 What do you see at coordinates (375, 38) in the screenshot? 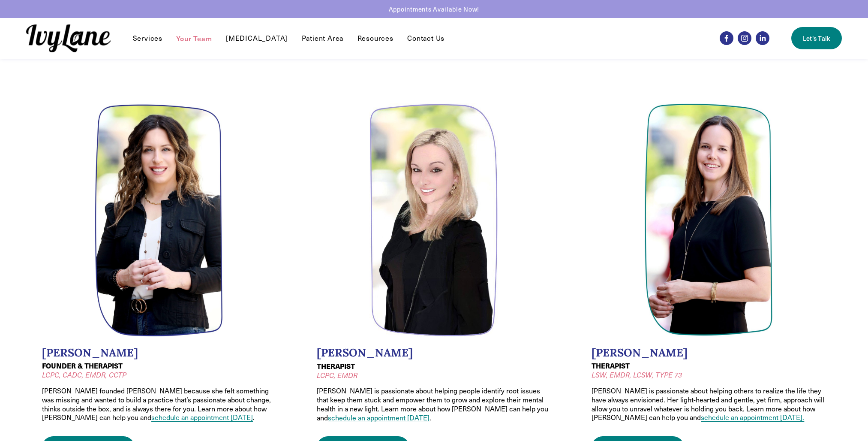
I see `span: Resources` at bounding box center [375, 38].